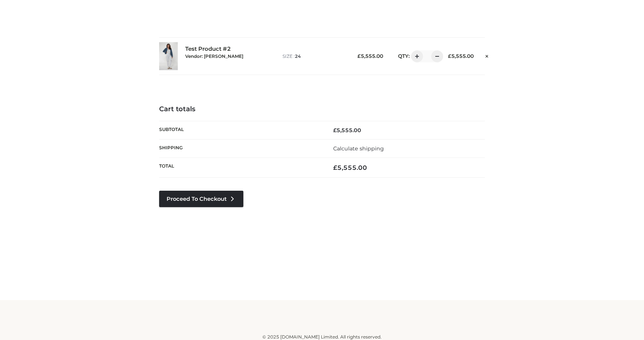 Image resolution: width=644 pixels, height=340 pixels. Describe the element at coordinates (487, 56) in the screenshot. I see `a: Remove this item` at that location.